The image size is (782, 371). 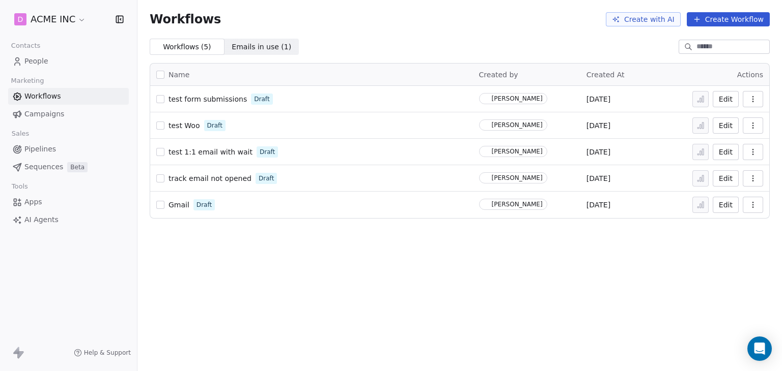 I want to click on button: Create Workflow, so click(x=728, y=19).